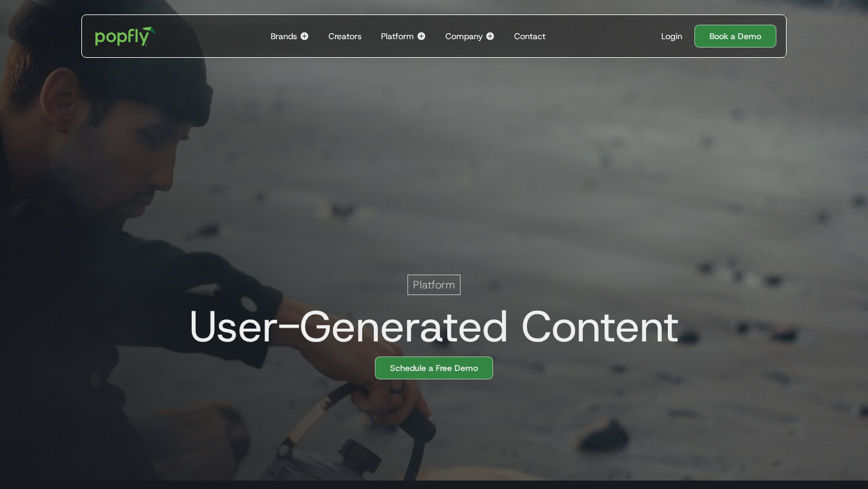 This screenshot has width=868, height=489. Describe the element at coordinates (464, 36) in the screenshot. I see `div: Company` at that location.